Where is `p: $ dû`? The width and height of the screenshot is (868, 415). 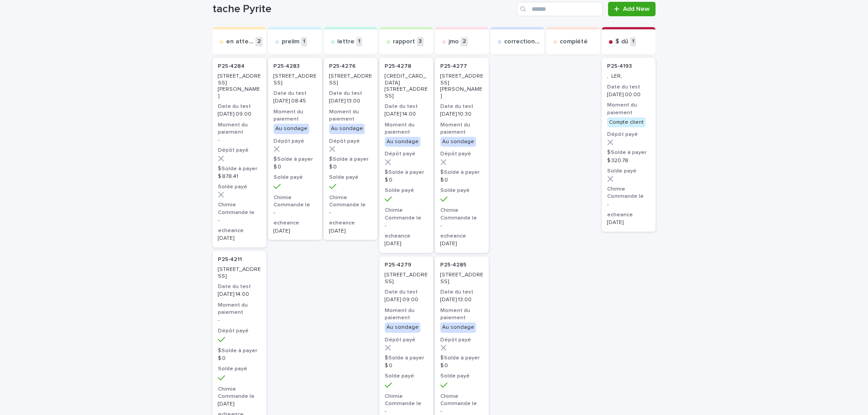 p: $ dû is located at coordinates (622, 41).